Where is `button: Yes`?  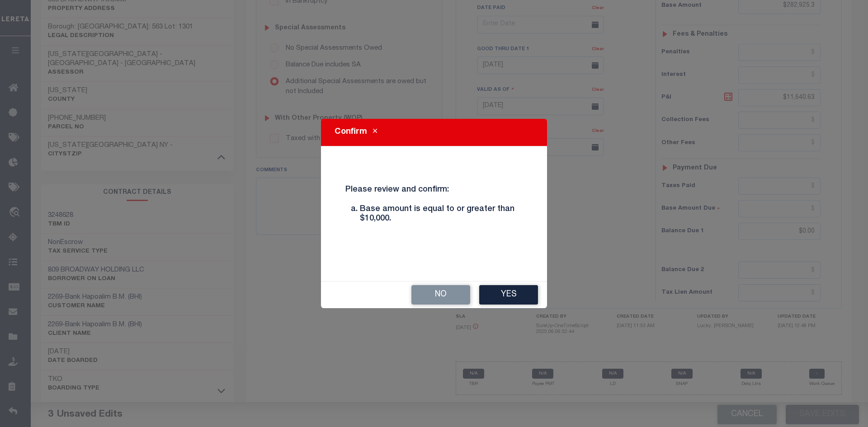
button: Yes is located at coordinates (509, 295).